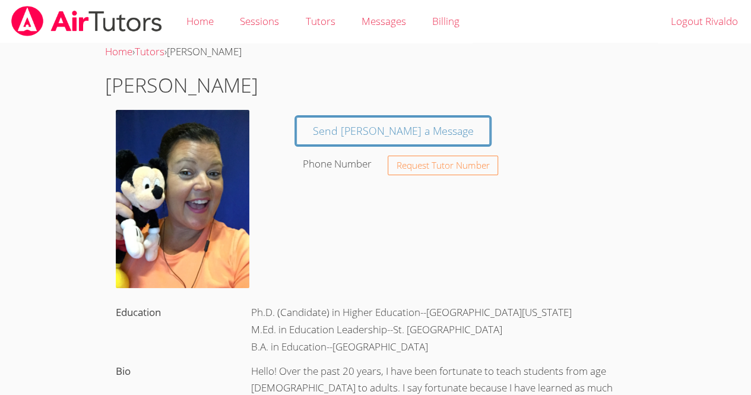 The image size is (751, 395). I want to click on label: Phone Number, so click(337, 163).